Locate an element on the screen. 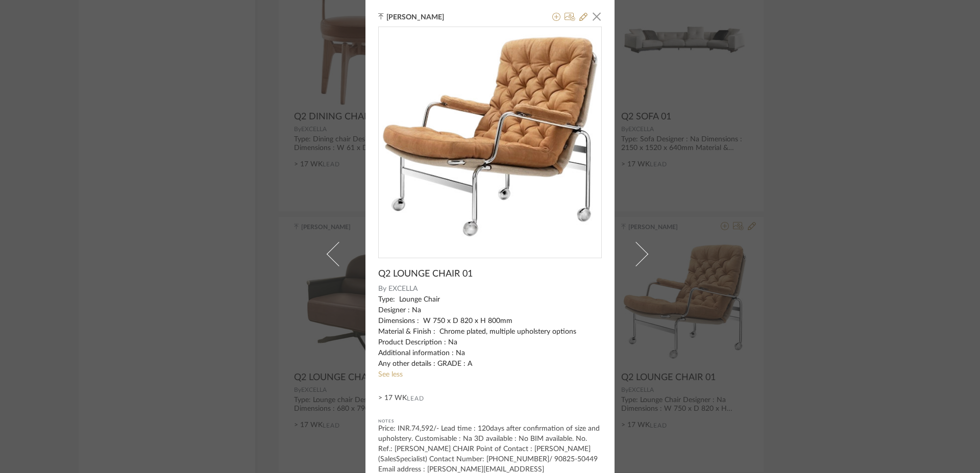 This screenshot has height=473, width=980. div: Notes is located at coordinates (490, 422).